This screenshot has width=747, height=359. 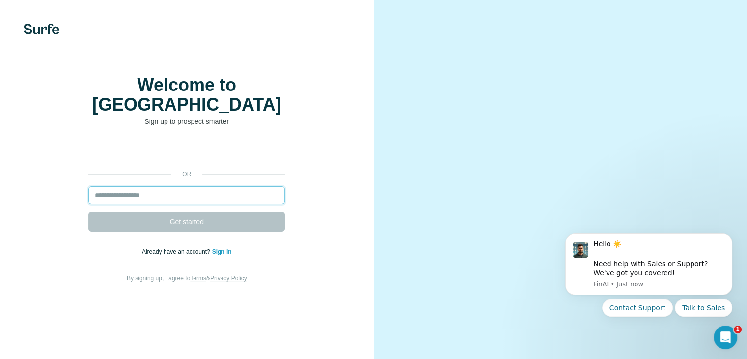 I want to click on p: Sign up to prospect smarter, so click(x=187, y=121).